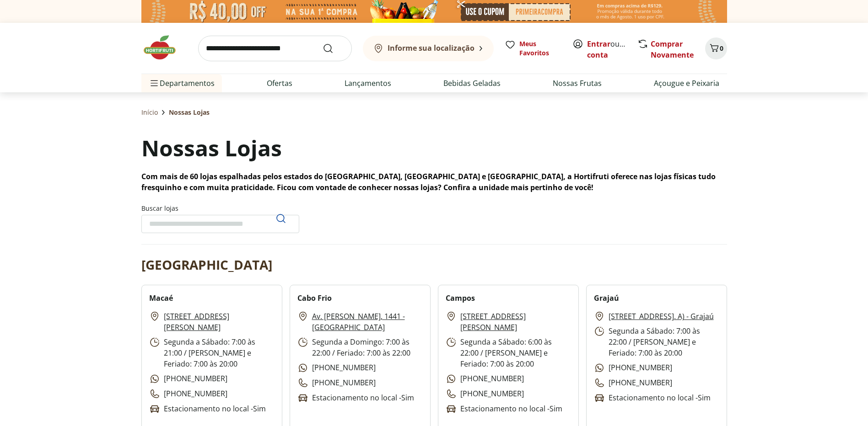  What do you see at coordinates (360, 348) in the screenshot?
I see `p: Segunda a Domingo: 7:00 às 22:00 / Feriado: 7:00 às 22:00` at bounding box center [360, 348].